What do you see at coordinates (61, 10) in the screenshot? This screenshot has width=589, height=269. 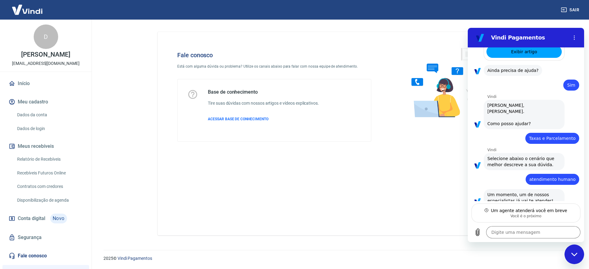 I see `h2: Vindi Pagamentos` at bounding box center [61, 10].